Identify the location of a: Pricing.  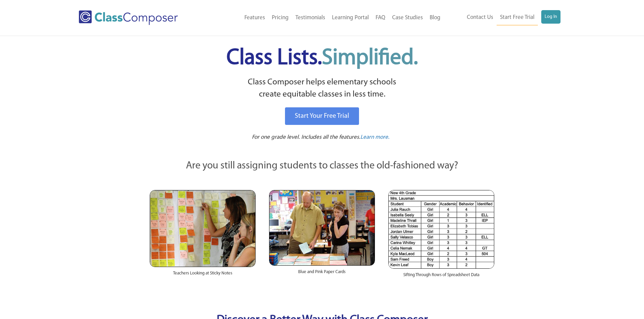
(280, 18).